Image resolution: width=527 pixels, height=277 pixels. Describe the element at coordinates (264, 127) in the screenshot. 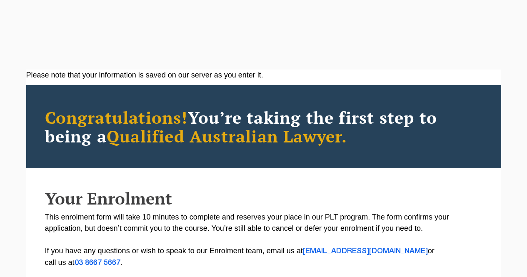

I see `h2: You’re taking the first step to being a` at that location.